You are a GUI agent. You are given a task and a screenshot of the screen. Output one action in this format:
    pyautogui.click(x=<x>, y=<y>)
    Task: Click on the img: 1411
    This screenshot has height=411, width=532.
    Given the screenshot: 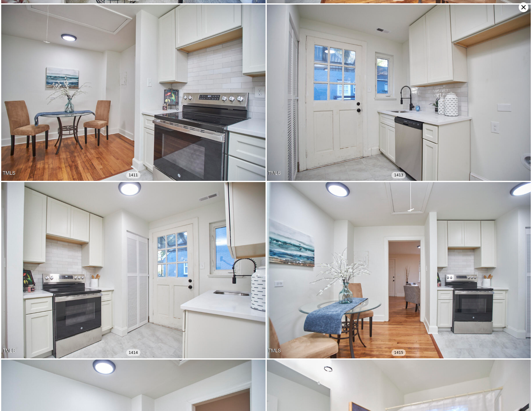 What is the action you would take?
    pyautogui.click(x=133, y=93)
    